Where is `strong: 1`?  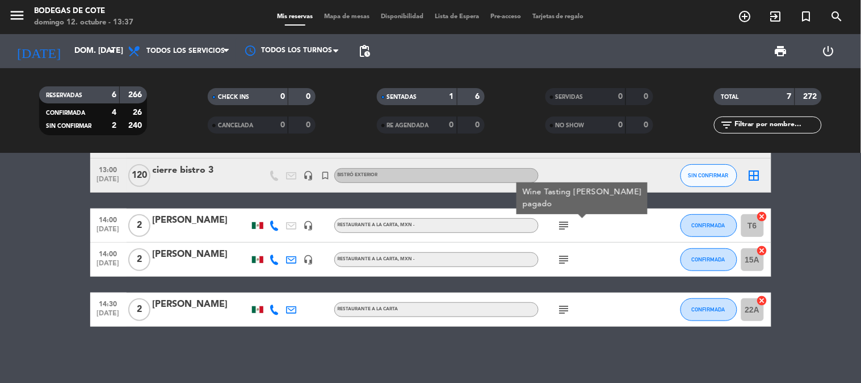 strong: 1 is located at coordinates (452, 97).